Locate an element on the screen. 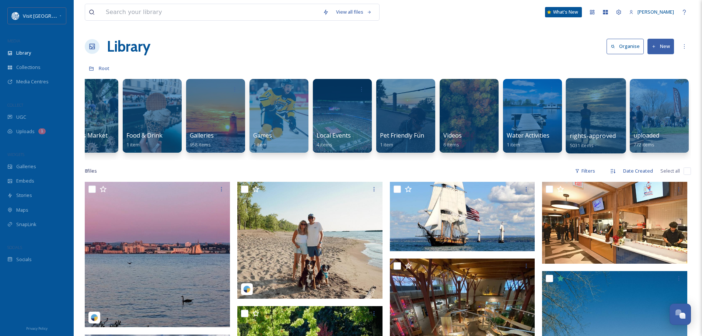 This screenshot has width=702, height=336. span: Socials is located at coordinates (24, 259).